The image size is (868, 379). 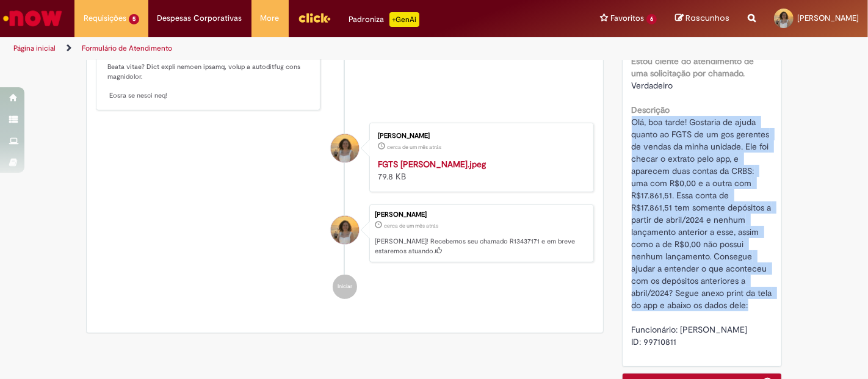 I want to click on time: 21/08/2025 15:53:15, so click(x=414, y=147).